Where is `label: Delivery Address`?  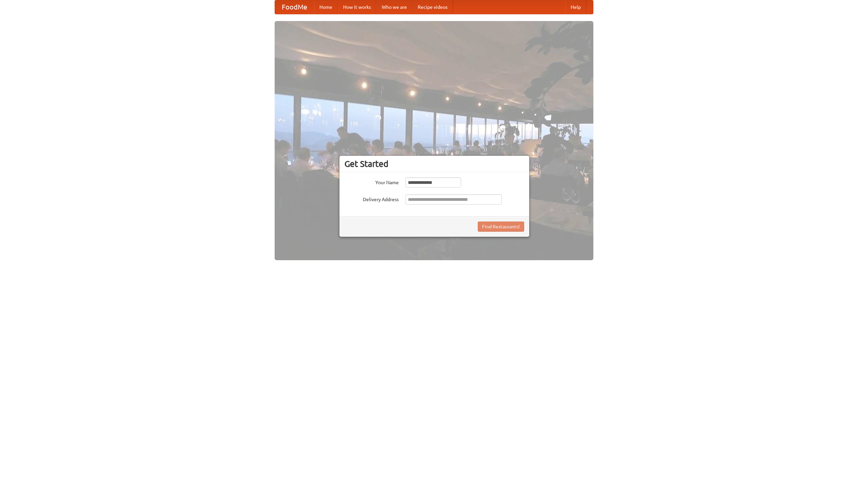 label: Delivery Address is located at coordinates (371, 198).